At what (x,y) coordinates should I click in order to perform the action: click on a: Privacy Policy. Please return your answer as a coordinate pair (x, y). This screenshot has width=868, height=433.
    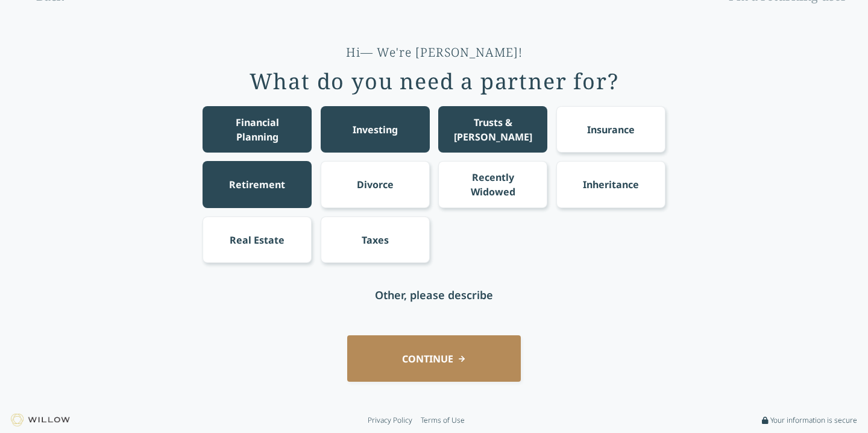
    Looking at the image, I should click on (390, 421).